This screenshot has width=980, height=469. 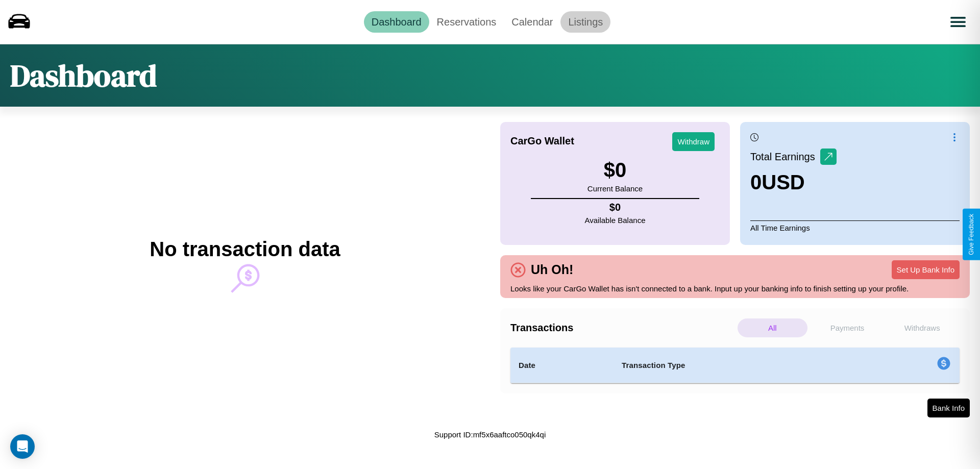 What do you see at coordinates (855, 227) in the screenshot?
I see `p: All Time Earnings` at bounding box center [855, 227].